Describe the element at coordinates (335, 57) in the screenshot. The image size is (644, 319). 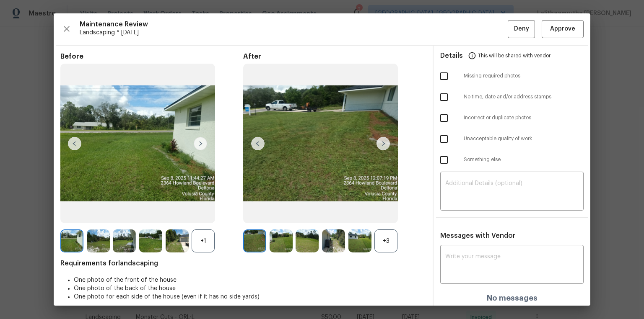
I see `span: After` at that location.